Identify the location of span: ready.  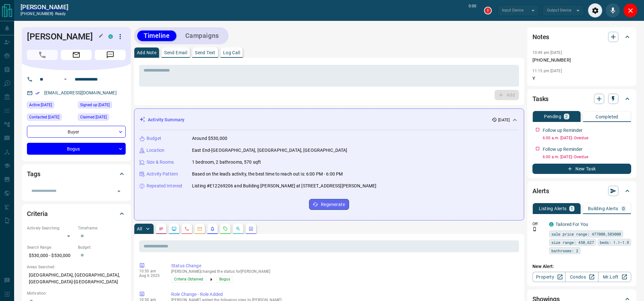
(60, 14).